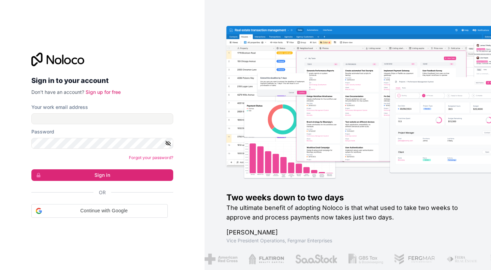 The width and height of the screenshot is (491, 270). What do you see at coordinates (221, 259) in the screenshot?
I see `img: /assets/american-red-cross-BAupjrZR.png` at bounding box center [221, 259].